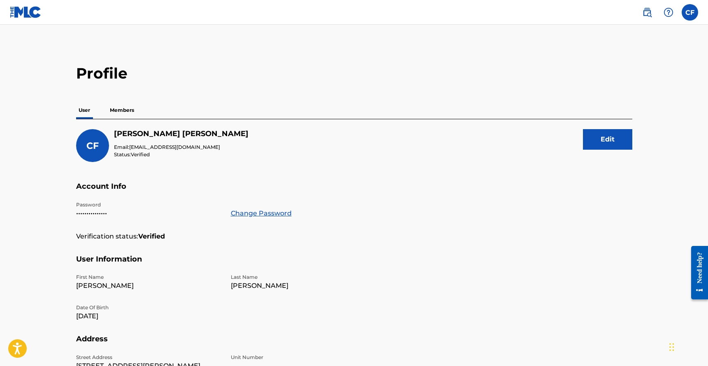 This screenshot has width=708, height=366. What do you see at coordinates (149, 277) in the screenshot?
I see `p: First Name` at bounding box center [149, 277].